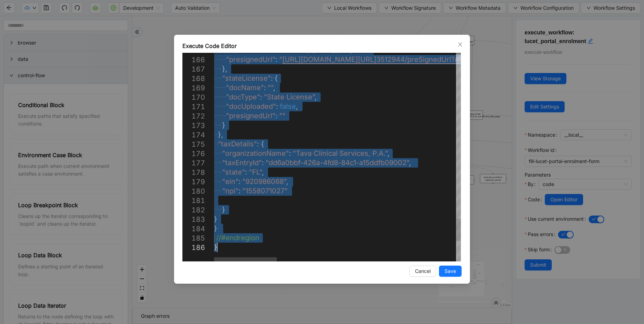  I want to click on div: 166, so click(194, 60).